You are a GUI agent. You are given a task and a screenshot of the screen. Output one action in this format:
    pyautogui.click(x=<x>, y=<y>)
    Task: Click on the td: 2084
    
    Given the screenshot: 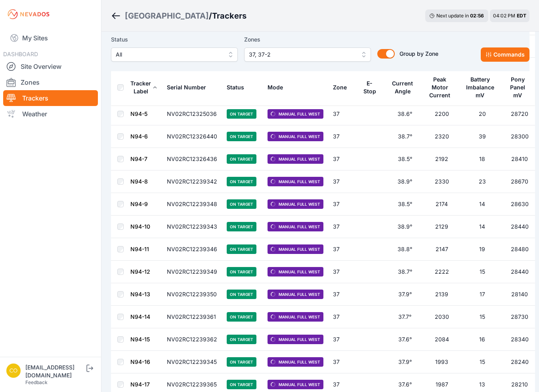 What is the action you would take?
    pyautogui.click(x=441, y=340)
    